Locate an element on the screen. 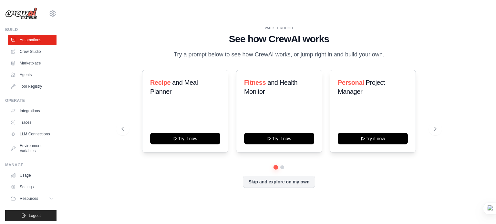  div: Operate is located at coordinates (31, 101).